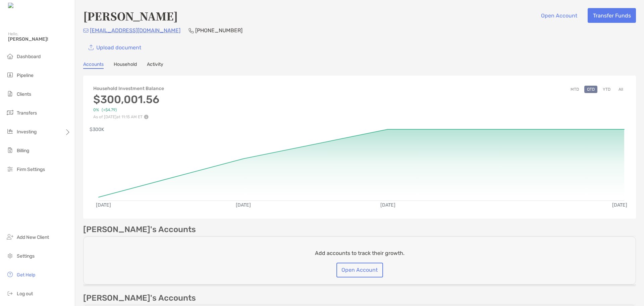 This screenshot has height=306, width=644. What do you see at coordinates (26, 256) in the screenshot?
I see `span: Settings` at bounding box center [26, 256].